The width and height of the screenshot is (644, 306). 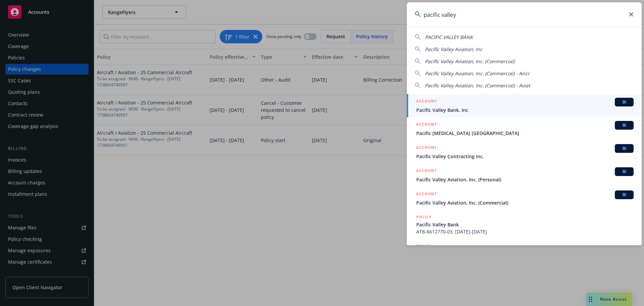 What do you see at coordinates (525, 180) in the screenshot?
I see `span: Pacific Valley Aviation, Inc. (Personal)` at bounding box center [525, 180].